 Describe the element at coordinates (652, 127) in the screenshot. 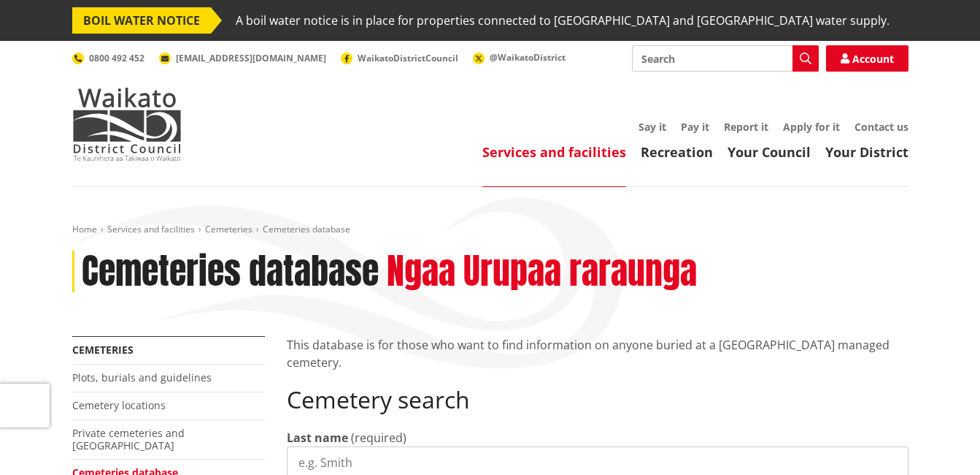

I see `a: Say it` at that location.